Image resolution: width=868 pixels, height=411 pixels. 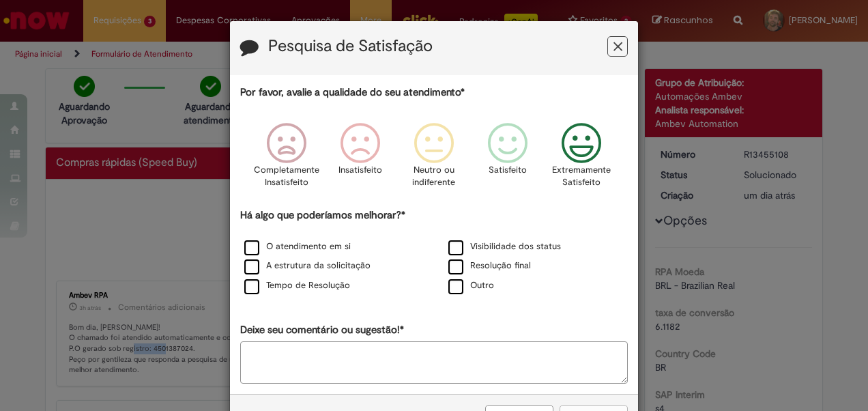 I want to click on p: Completamente Insatisfeito, so click(x=286, y=176).